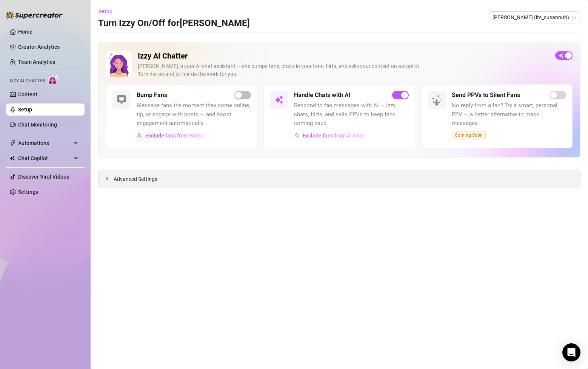 This screenshot has width=588, height=369. What do you see at coordinates (27, 94) in the screenshot?
I see `a: Content` at bounding box center [27, 94].